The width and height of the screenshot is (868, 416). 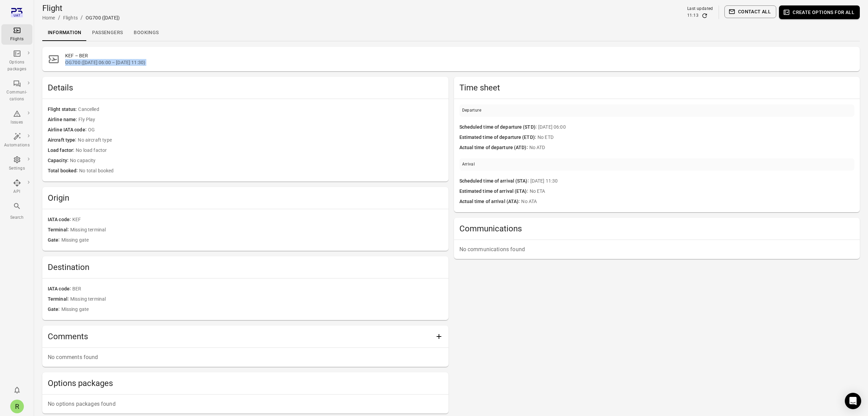 What do you see at coordinates (499, 127) in the screenshot?
I see `span: Scheduled time of departure (STD)` at bounding box center [499, 127].